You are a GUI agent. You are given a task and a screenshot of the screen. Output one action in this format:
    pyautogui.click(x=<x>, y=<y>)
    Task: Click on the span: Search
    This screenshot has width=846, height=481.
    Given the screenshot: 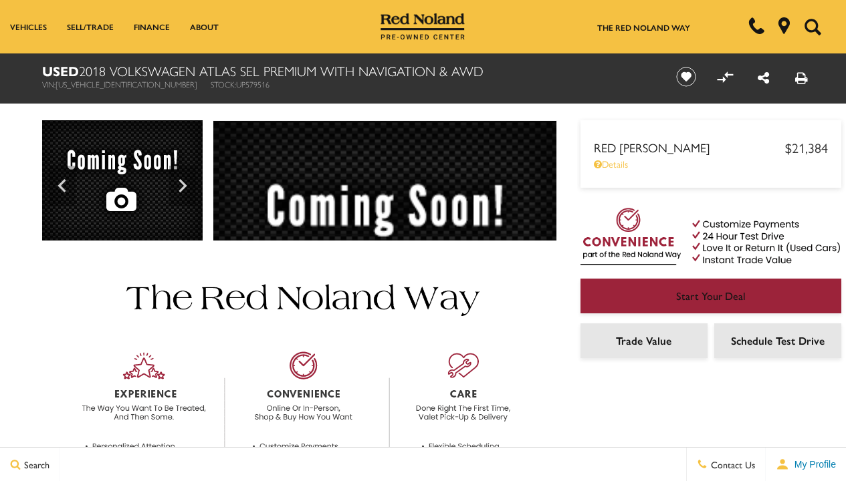 What is the action you would take?
    pyautogui.click(x=35, y=465)
    